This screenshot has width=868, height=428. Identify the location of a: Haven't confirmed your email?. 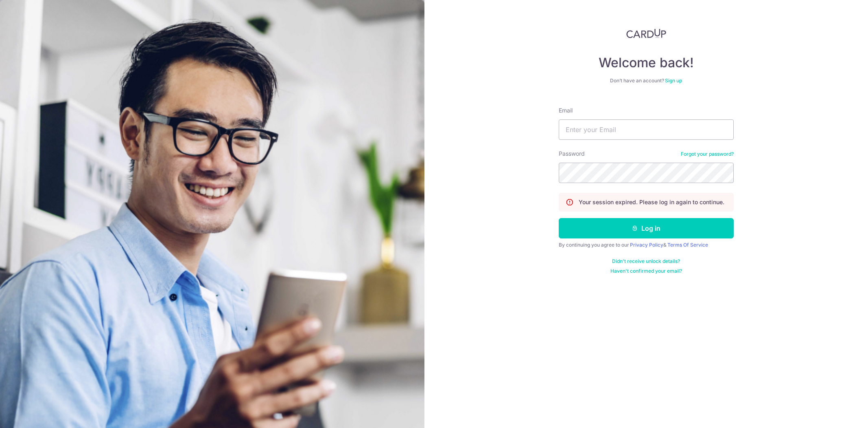
(646, 271).